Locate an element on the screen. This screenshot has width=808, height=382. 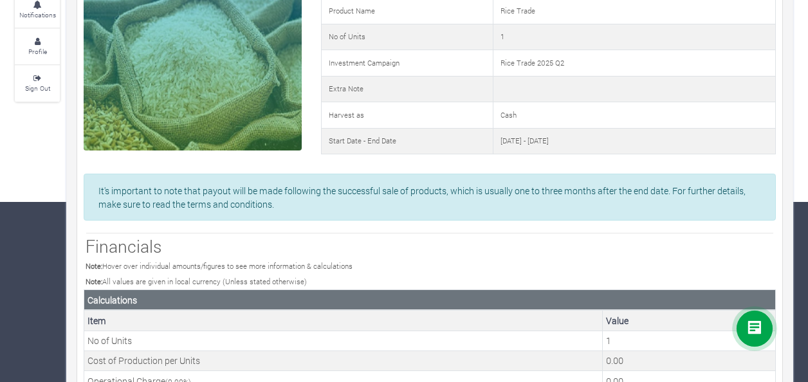
b: Item is located at coordinates (96, 320).